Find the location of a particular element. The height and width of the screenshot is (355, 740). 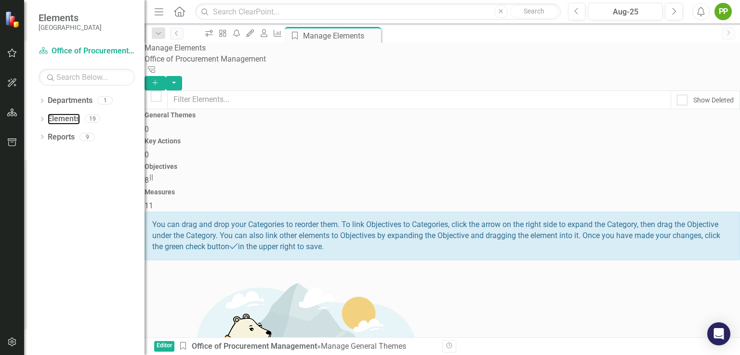

span: Editor is located at coordinates (164, 347).